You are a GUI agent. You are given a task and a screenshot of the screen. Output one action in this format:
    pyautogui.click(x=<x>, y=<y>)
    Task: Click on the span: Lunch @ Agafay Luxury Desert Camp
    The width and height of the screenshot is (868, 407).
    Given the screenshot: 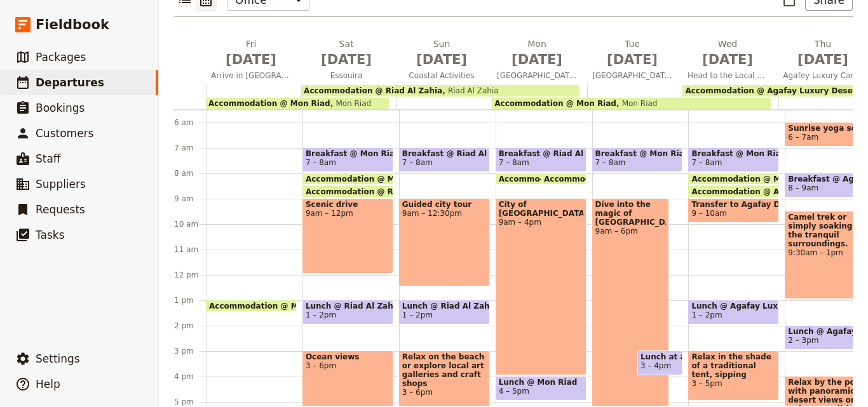 What is the action you would take?
    pyautogui.click(x=734, y=306)
    